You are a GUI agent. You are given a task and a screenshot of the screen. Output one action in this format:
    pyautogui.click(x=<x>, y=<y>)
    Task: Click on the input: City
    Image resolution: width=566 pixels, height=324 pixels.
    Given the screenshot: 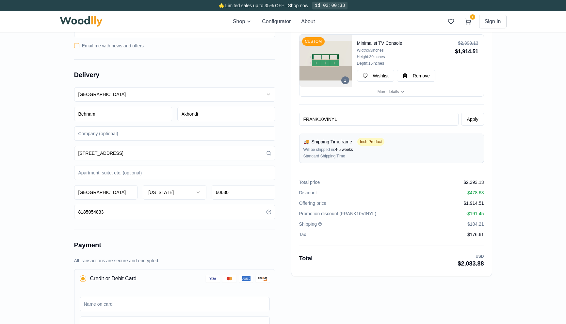 What is the action you would take?
    pyautogui.click(x=106, y=192)
    